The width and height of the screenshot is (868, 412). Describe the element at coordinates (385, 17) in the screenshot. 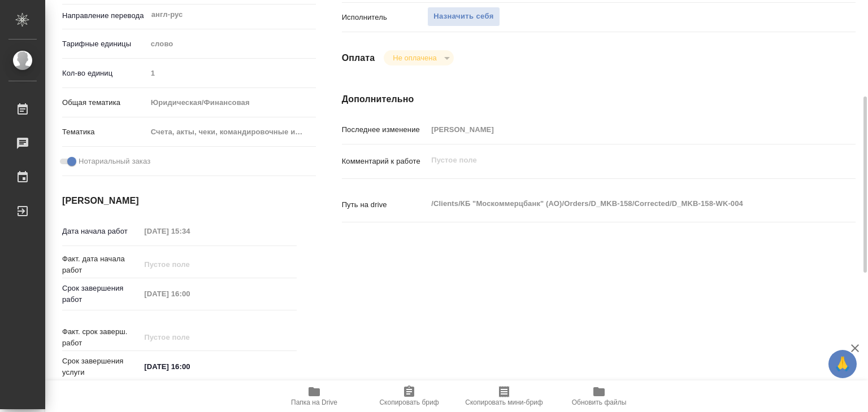

I see `p: Исполнитель` at that location.